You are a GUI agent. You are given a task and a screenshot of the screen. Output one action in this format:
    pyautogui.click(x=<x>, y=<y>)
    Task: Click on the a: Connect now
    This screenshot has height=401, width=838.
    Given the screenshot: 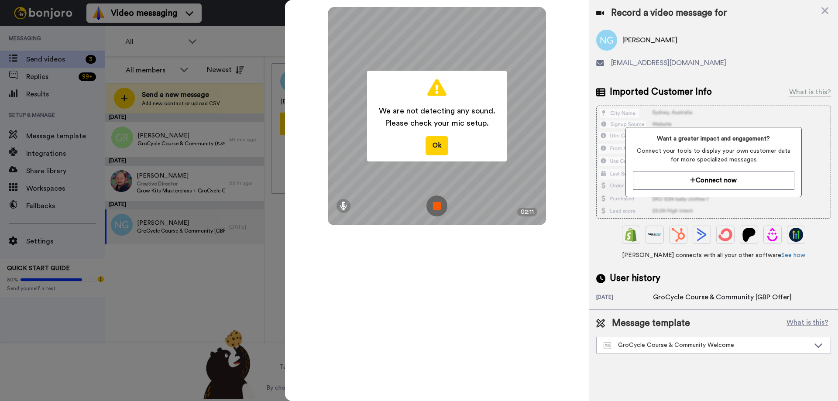 What is the action you would take?
    pyautogui.click(x=713, y=180)
    